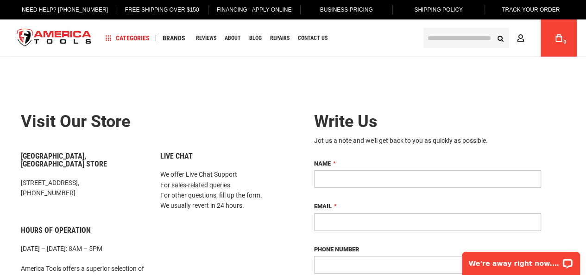  I want to click on a: Blog, so click(255, 38).